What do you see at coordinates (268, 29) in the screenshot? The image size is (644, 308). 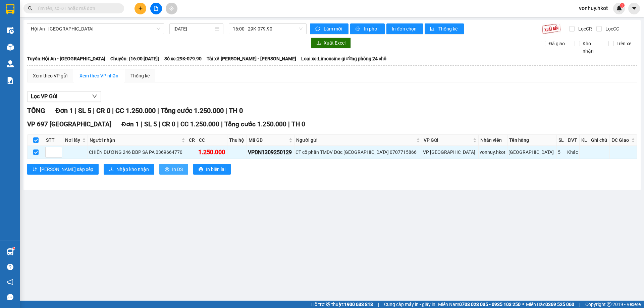 I see `span: 16:00 - 29K-079.90` at bounding box center [268, 29].